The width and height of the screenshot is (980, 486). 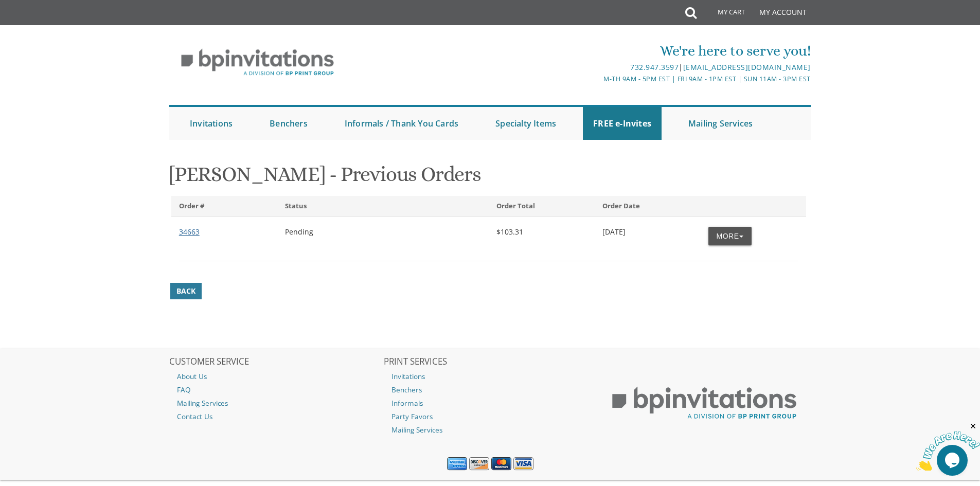 I want to click on a: Back, so click(x=185, y=291).